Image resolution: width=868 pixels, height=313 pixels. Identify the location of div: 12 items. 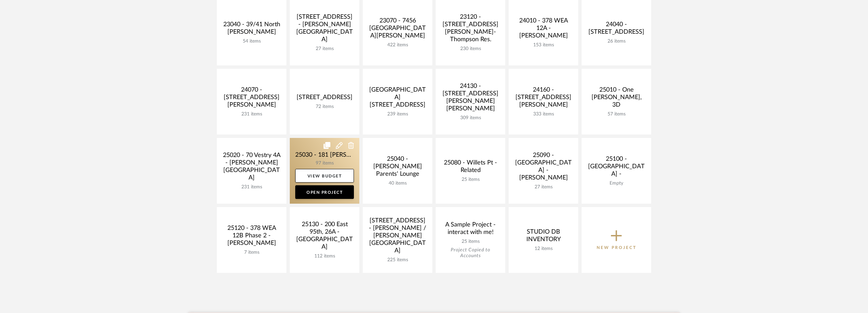
(543, 248).